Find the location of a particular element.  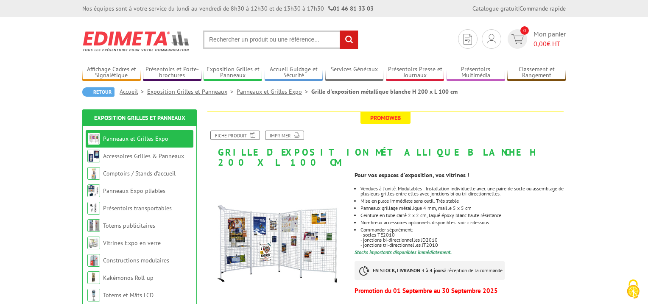

img: Cookies (fenêtre modale) is located at coordinates (633, 289).